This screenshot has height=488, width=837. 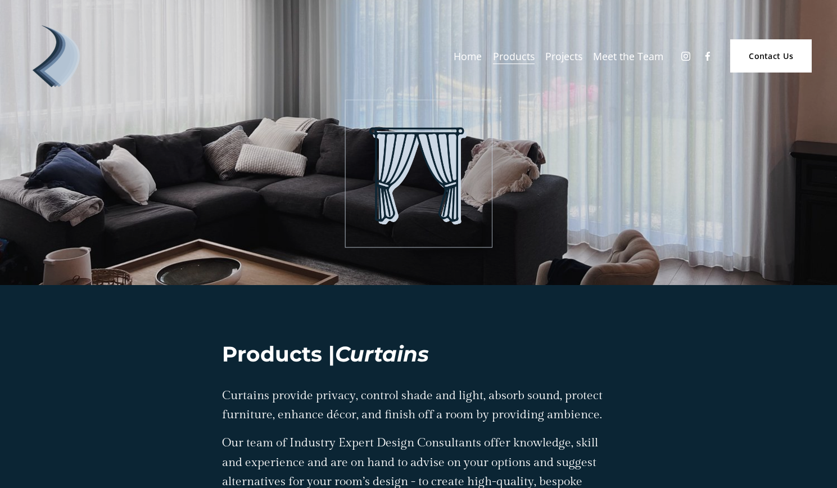 I want to click on a: Contact Us, so click(x=771, y=56).